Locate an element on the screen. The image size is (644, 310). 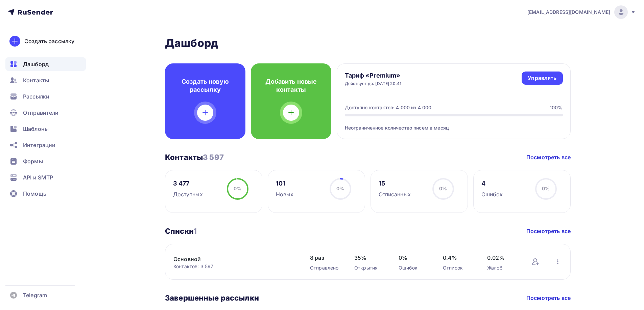
a: Основной is located at coordinates (230, 259).